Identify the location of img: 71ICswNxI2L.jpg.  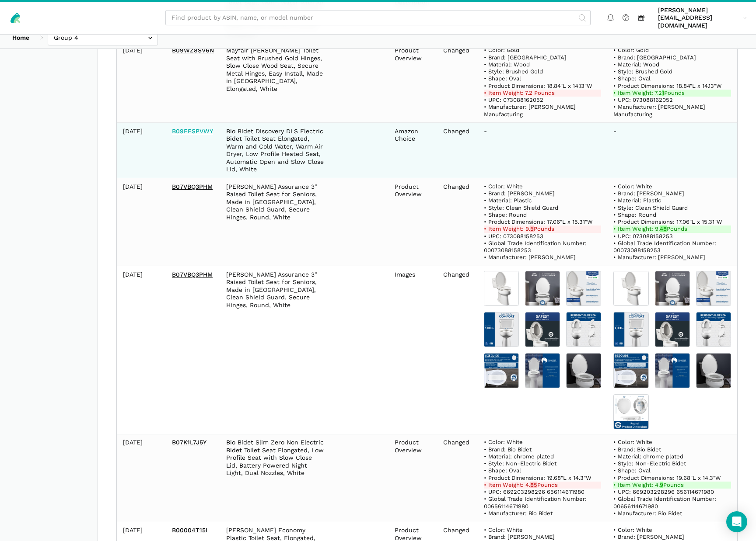
(630, 411).